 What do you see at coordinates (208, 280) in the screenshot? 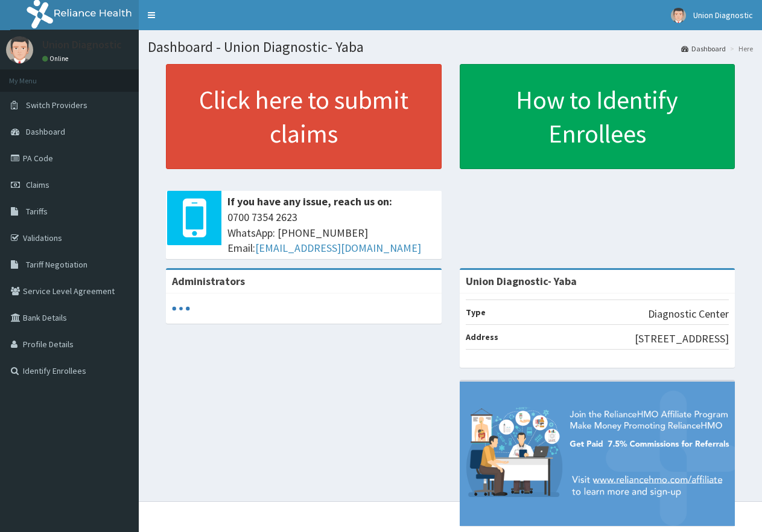
I see `b: Administrators` at bounding box center [208, 280].